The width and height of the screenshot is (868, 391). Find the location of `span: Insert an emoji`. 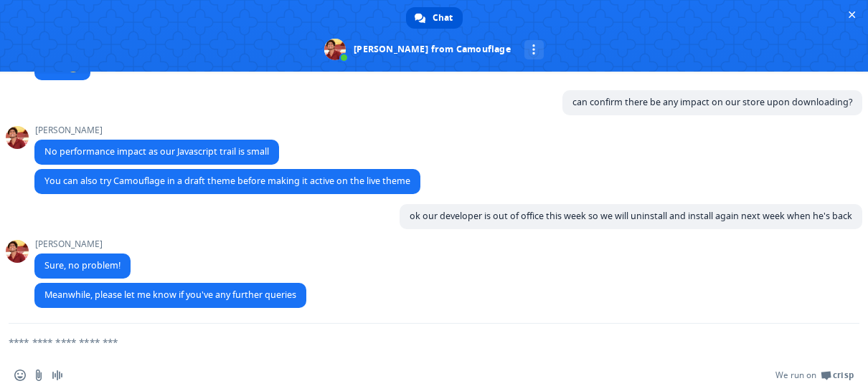

span: Insert an emoji is located at coordinates (20, 376).